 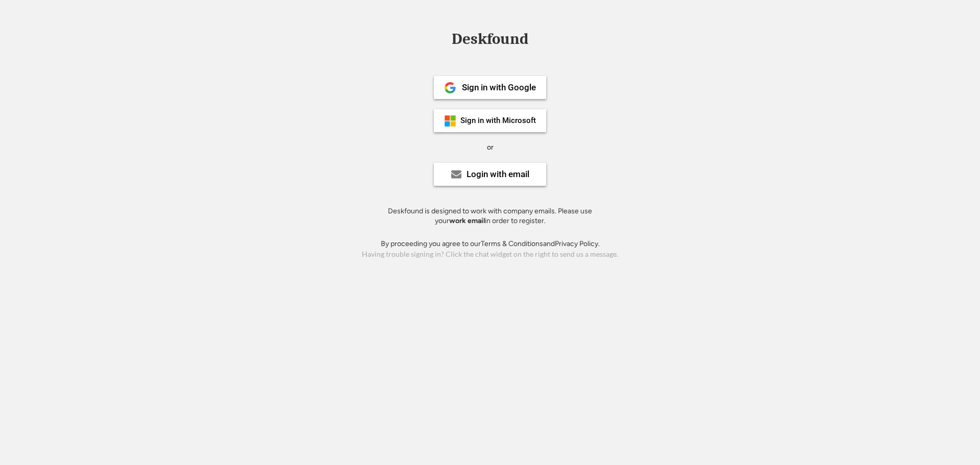 What do you see at coordinates (490, 148) in the screenshot?
I see `div: or` at bounding box center [490, 148].